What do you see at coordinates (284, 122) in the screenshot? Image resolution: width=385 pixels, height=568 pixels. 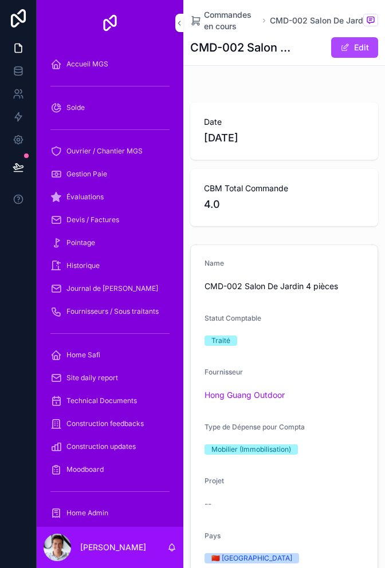 I see `span: Date` at bounding box center [284, 122].